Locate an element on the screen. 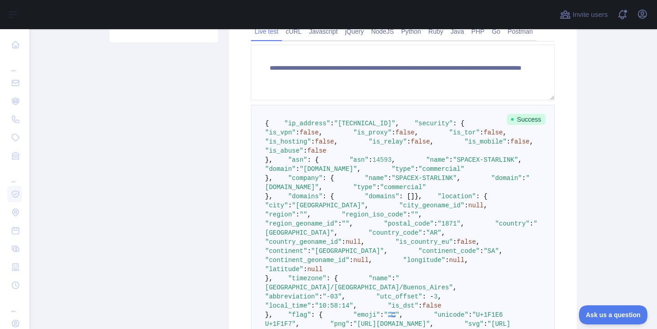 The image size is (657, 329). span: "domains" is located at coordinates (382, 197).